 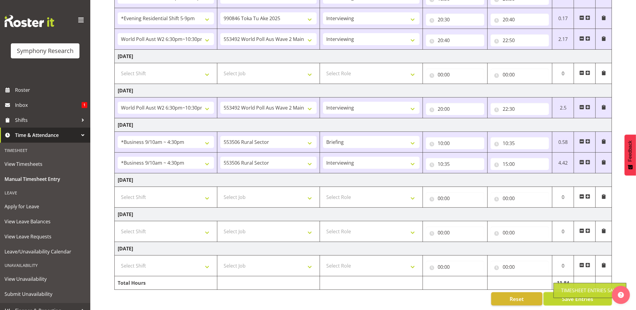 I want to click on span: View Leave Balances, so click(x=45, y=222).